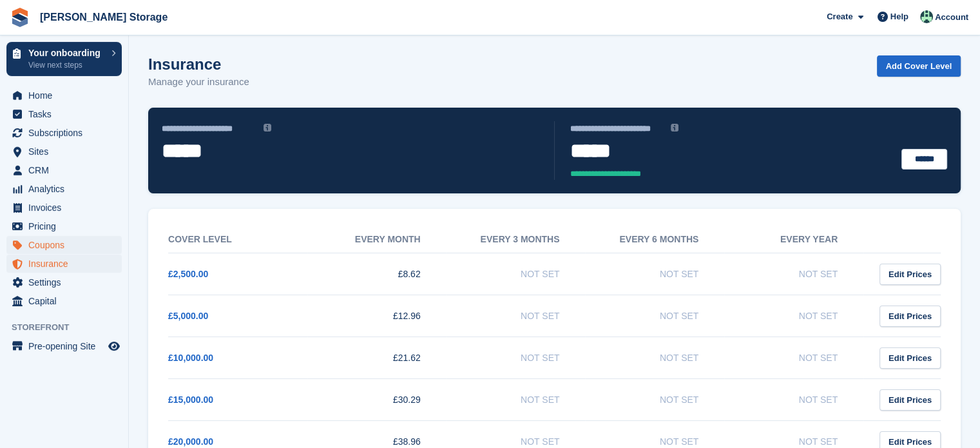 The width and height of the screenshot is (980, 448). What do you see at coordinates (67, 346) in the screenshot?
I see `span: Pre-opening Site` at bounding box center [67, 346].